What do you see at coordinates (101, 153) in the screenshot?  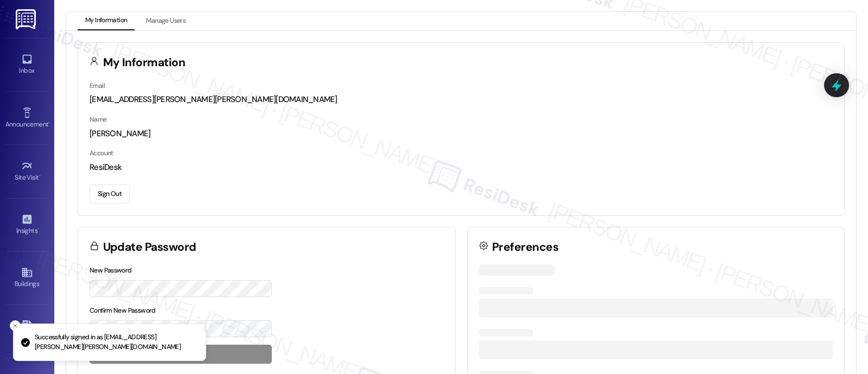 I see `label: Account` at bounding box center [101, 153].